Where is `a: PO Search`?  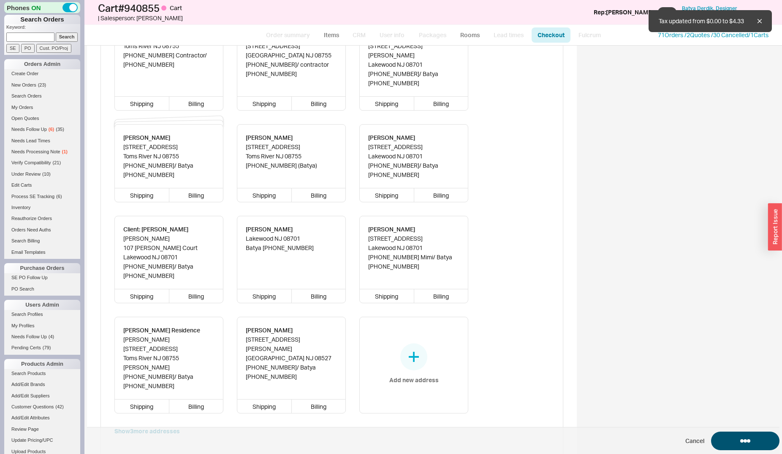 a: PO Search is located at coordinates (42, 289).